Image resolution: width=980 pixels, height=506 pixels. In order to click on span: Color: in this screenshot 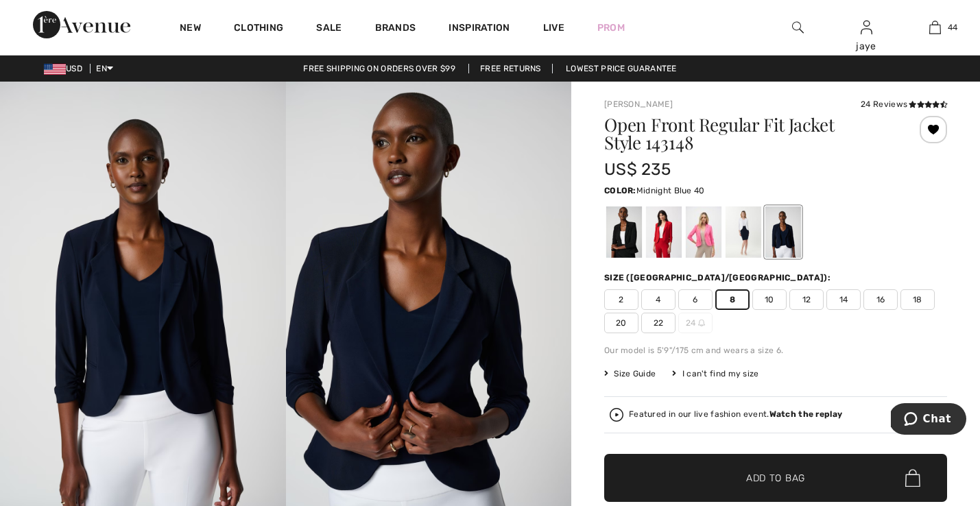, I will do `click(620, 190)`.